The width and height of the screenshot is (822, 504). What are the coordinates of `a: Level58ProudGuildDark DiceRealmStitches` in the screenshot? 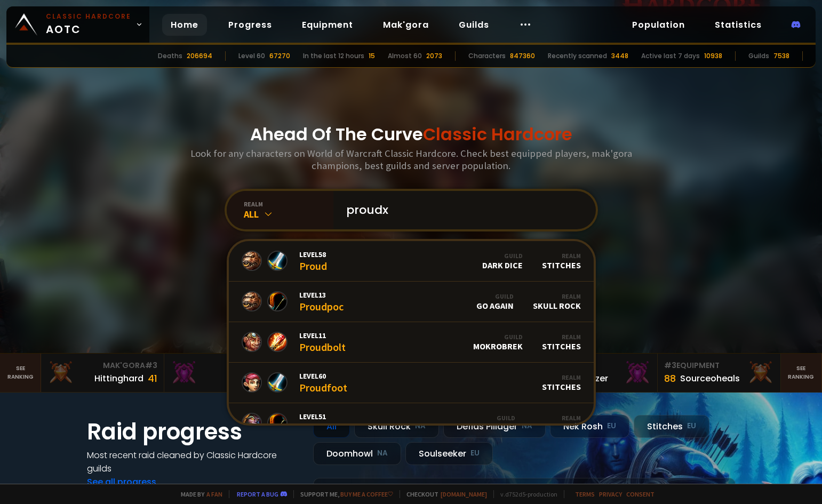 It's located at (411, 261).